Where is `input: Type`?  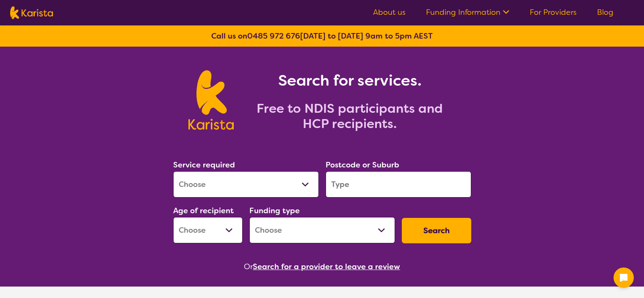
input: Type is located at coordinates (398, 185).